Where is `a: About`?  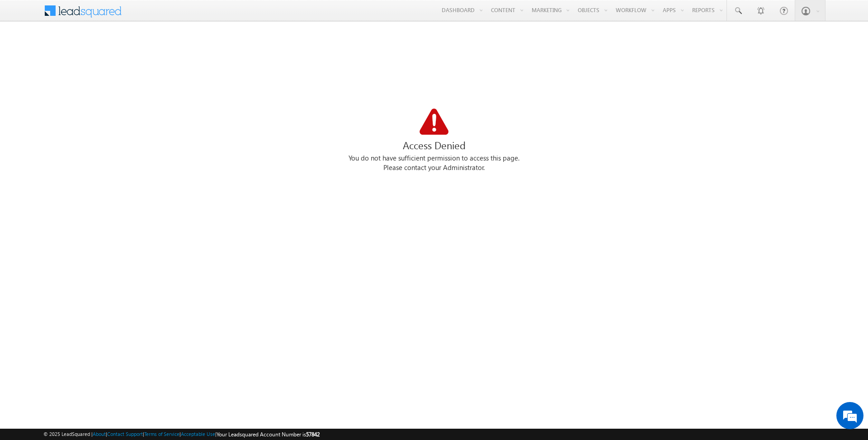 a: About is located at coordinates (99, 434).